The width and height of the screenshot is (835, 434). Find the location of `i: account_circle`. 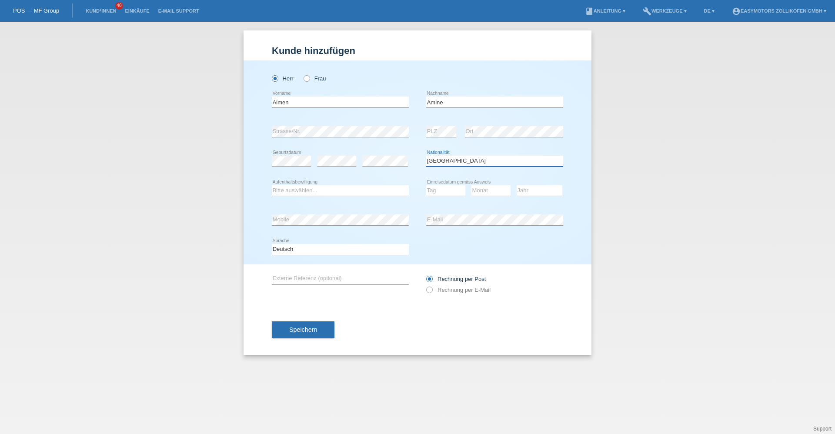

i: account_circle is located at coordinates (737, 11).